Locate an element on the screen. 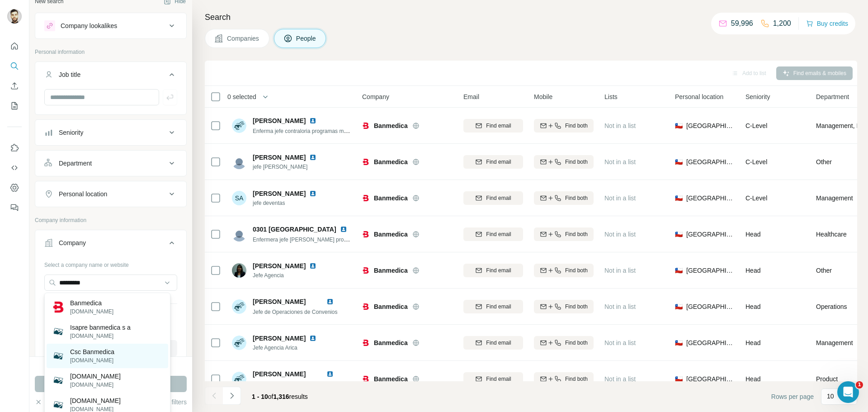 This screenshot has width=868, height=412. span: Companies is located at coordinates (243, 39).